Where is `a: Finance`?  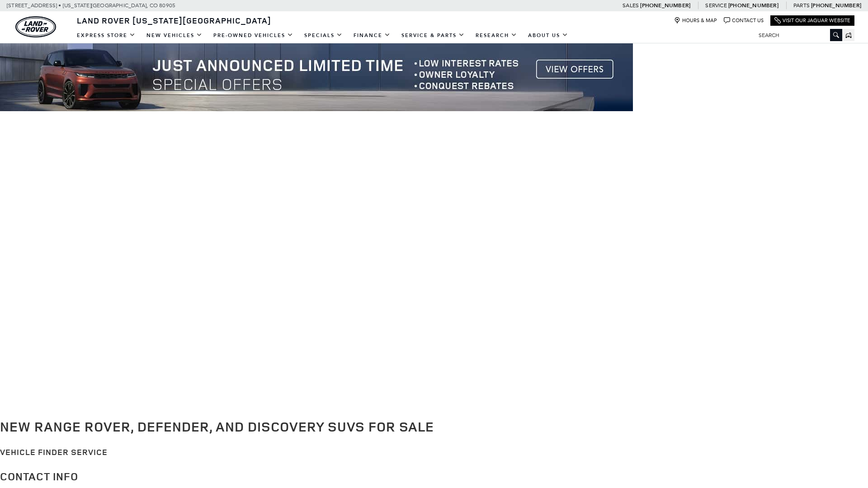
a: Finance is located at coordinates (372, 36).